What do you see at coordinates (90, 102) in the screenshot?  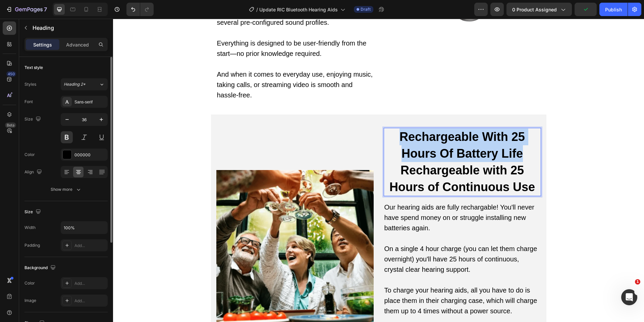 I see `div: Sans-serif` at bounding box center [90, 102].